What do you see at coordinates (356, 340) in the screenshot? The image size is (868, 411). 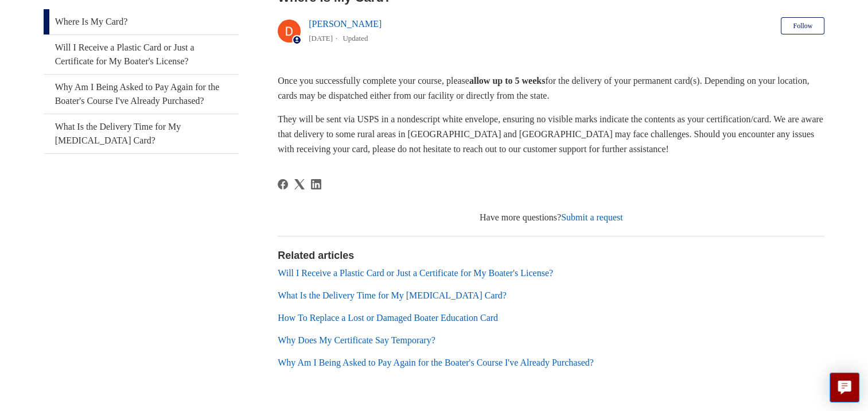 I see `a: Why Does My Certificate Say Temporary?` at bounding box center [356, 340].